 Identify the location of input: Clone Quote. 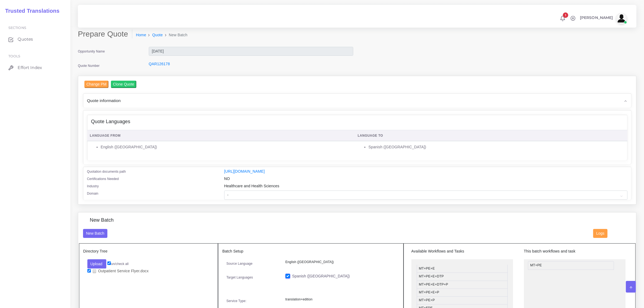
(124, 84).